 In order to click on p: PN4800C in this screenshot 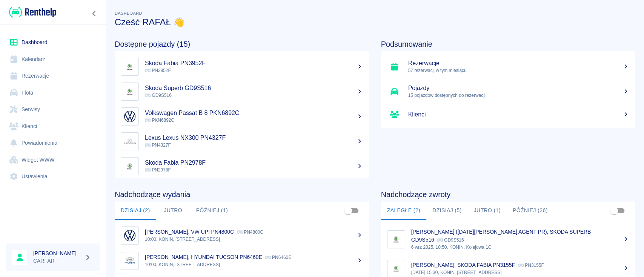, I will do `click(250, 232)`.